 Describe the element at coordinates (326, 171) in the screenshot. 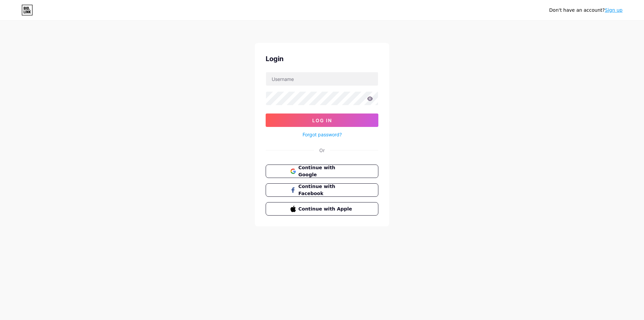

I see `span: Continue with Google` at that location.